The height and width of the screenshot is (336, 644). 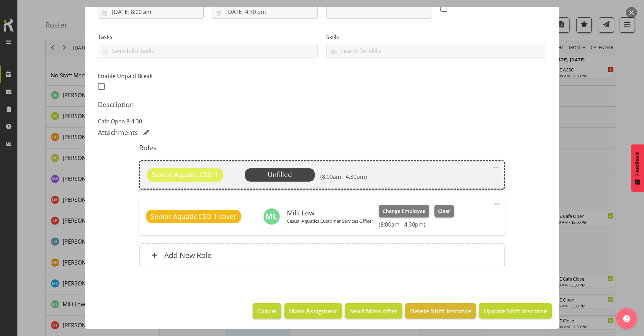 What do you see at coordinates (637, 163) in the screenshot?
I see `span: Feedback` at bounding box center [637, 163].